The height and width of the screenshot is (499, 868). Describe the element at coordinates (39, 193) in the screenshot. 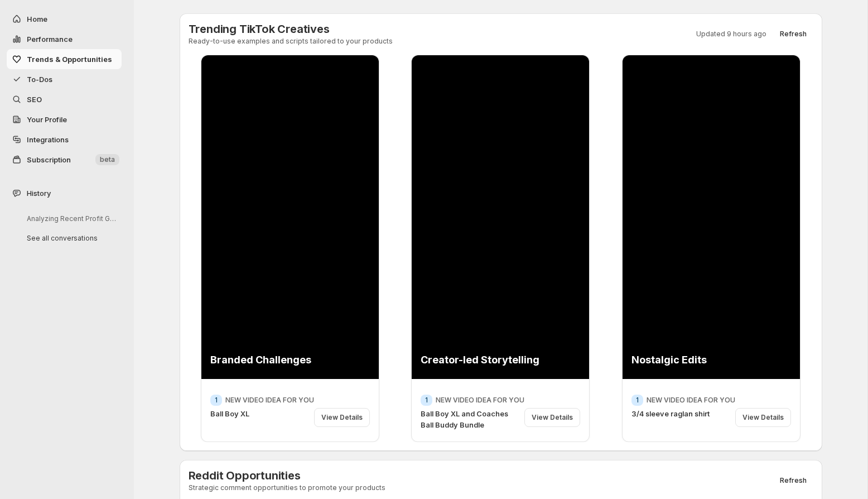

I see `span: History` at that location.